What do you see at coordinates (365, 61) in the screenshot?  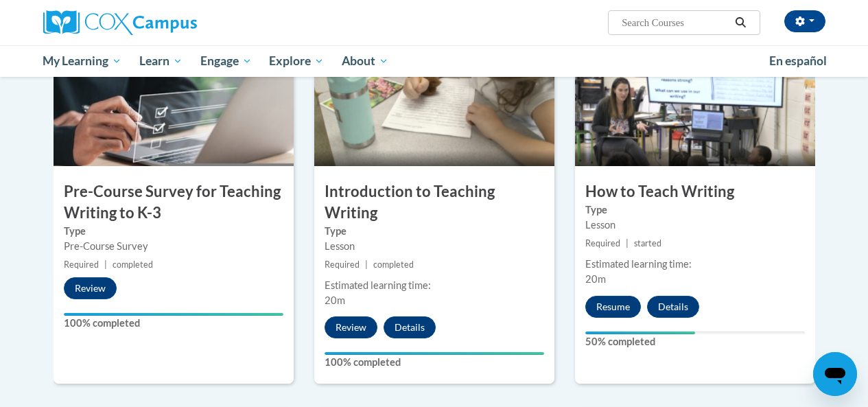 I see `span: About` at bounding box center [365, 61].